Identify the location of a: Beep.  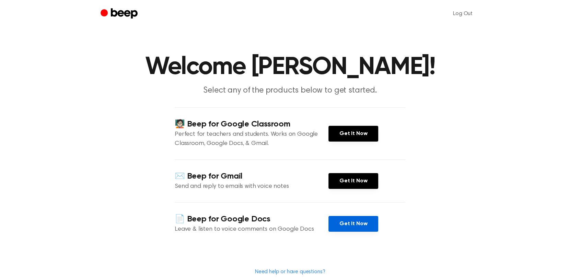
(120, 14).